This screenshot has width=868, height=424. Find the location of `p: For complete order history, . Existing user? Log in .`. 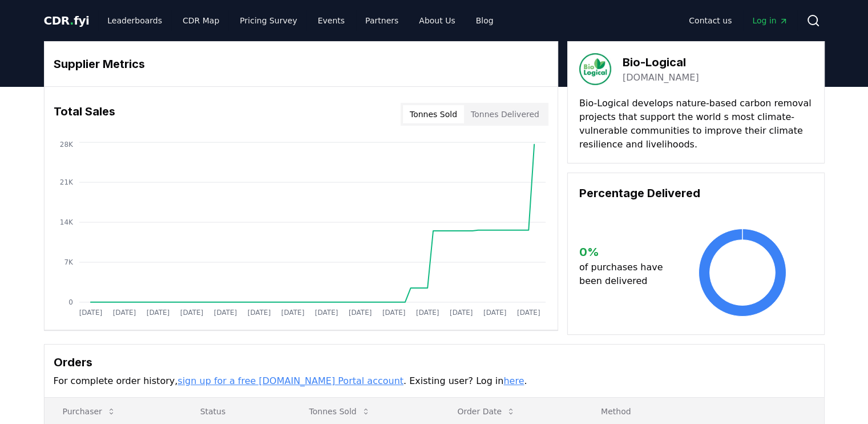

p: For complete order history, . Existing user? Log in . is located at coordinates (434, 381).